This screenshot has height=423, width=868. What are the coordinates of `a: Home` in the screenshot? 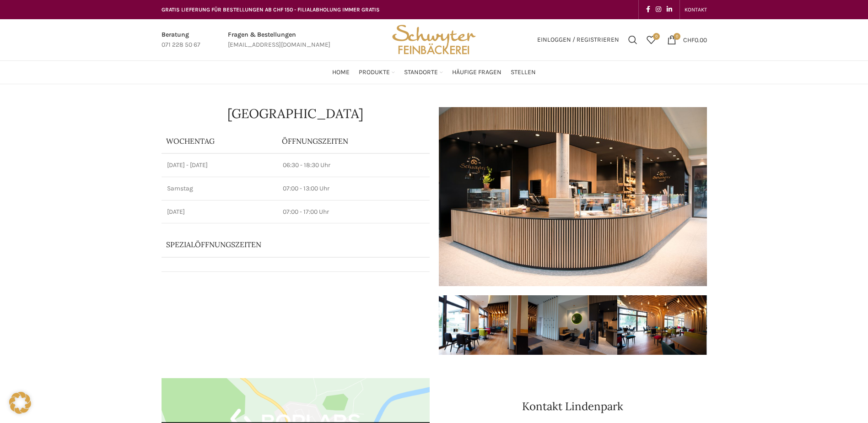 It's located at (341, 73).